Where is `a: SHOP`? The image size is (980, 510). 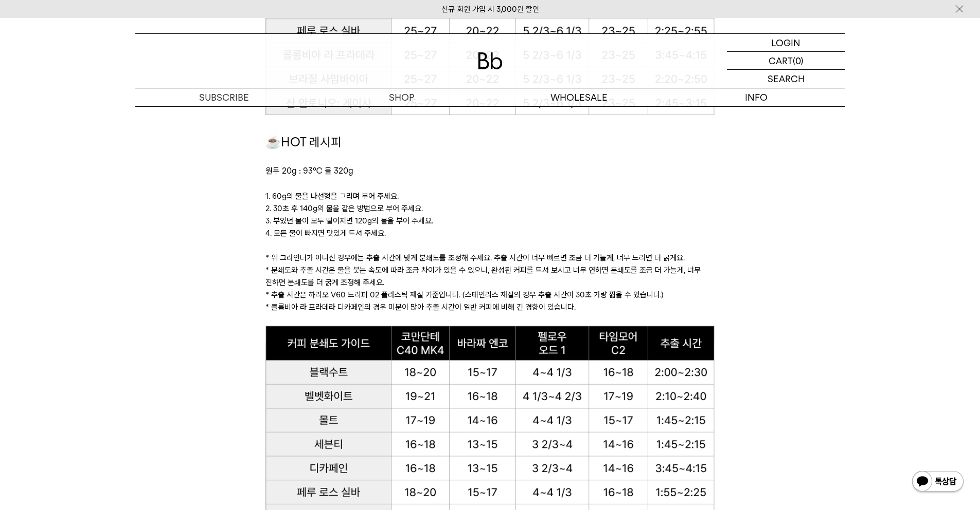
a: SHOP is located at coordinates (401, 97).